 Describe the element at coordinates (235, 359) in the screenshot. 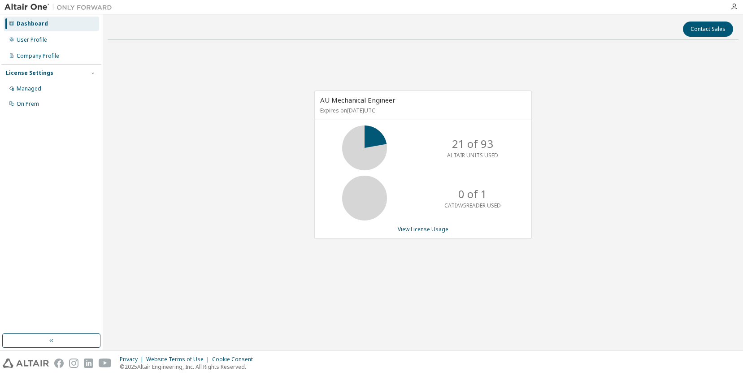

I see `div: Cookie Consent` at that location.